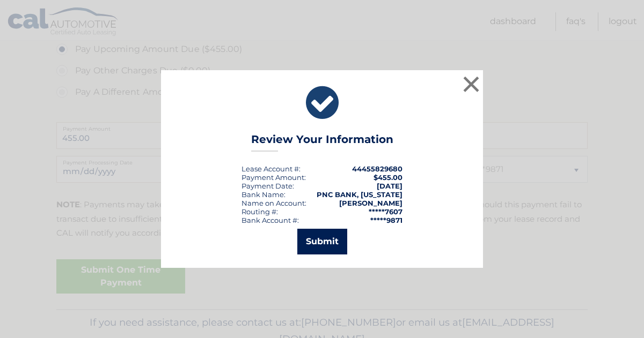 The height and width of the screenshot is (338, 644). I want to click on div: Bank Account #:, so click(270, 220).